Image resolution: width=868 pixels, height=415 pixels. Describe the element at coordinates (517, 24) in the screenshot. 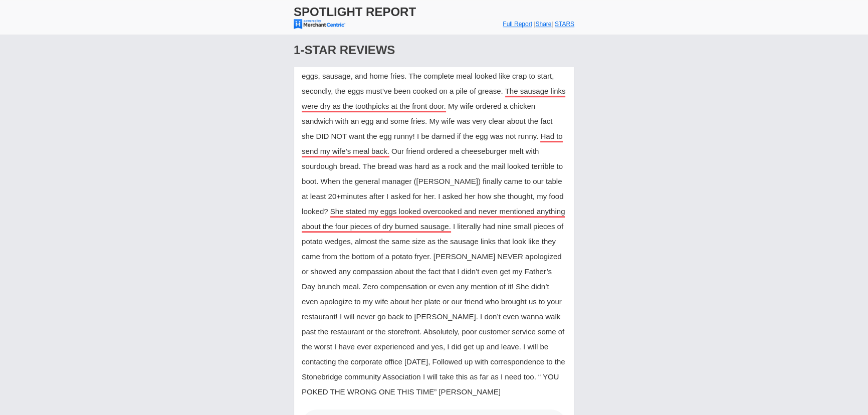

I see `font: Full Report` at that location.